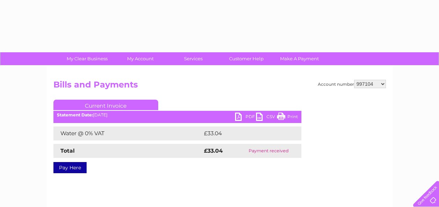 Image resolution: width=439 pixels, height=207 pixels. Describe the element at coordinates (213, 151) in the screenshot. I see `strong: £33.04` at that location.